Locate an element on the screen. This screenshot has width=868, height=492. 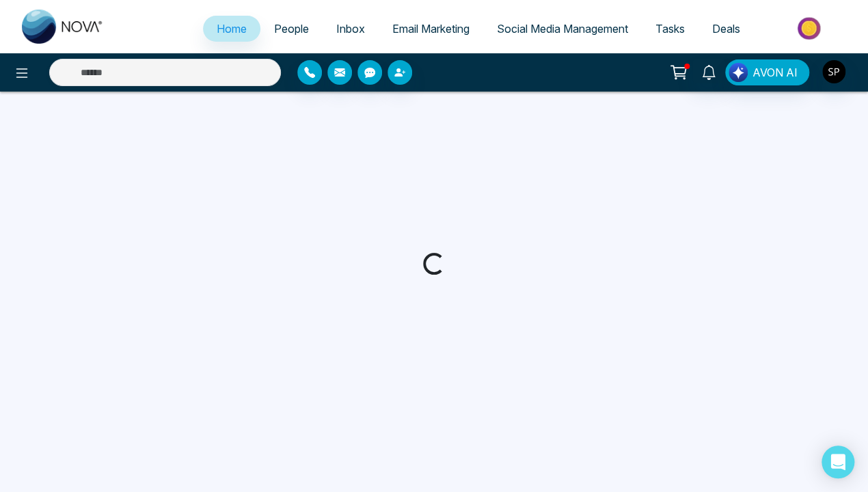
a: Social Media Management is located at coordinates (562, 29).